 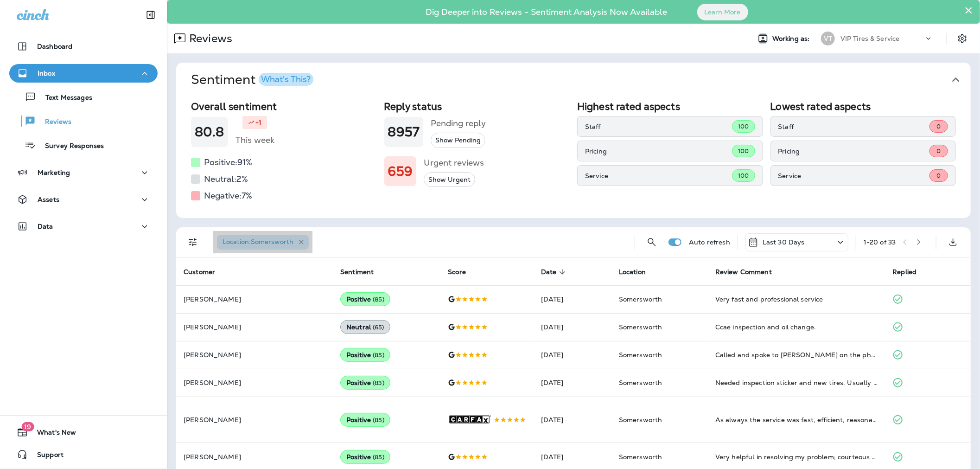 I want to click on p: Marketing, so click(x=54, y=173).